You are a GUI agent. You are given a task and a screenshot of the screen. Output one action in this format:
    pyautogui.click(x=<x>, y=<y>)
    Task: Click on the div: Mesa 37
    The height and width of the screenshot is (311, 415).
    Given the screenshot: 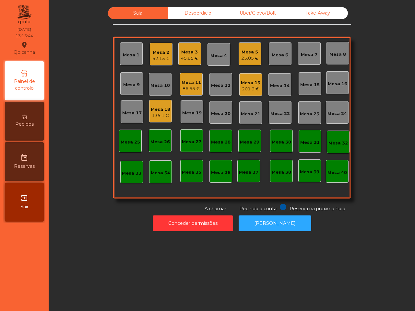 What is the action you would take?
    pyautogui.click(x=249, y=173)
    